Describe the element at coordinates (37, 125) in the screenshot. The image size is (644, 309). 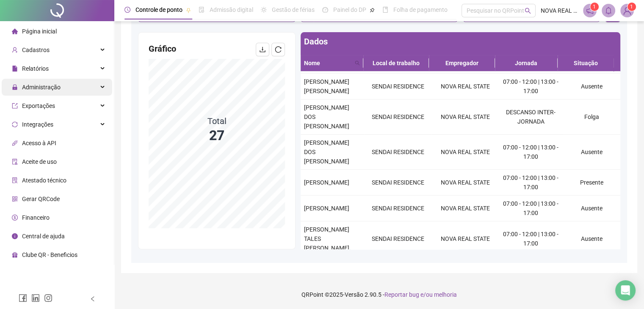
I see `span: Integrações` at that location.